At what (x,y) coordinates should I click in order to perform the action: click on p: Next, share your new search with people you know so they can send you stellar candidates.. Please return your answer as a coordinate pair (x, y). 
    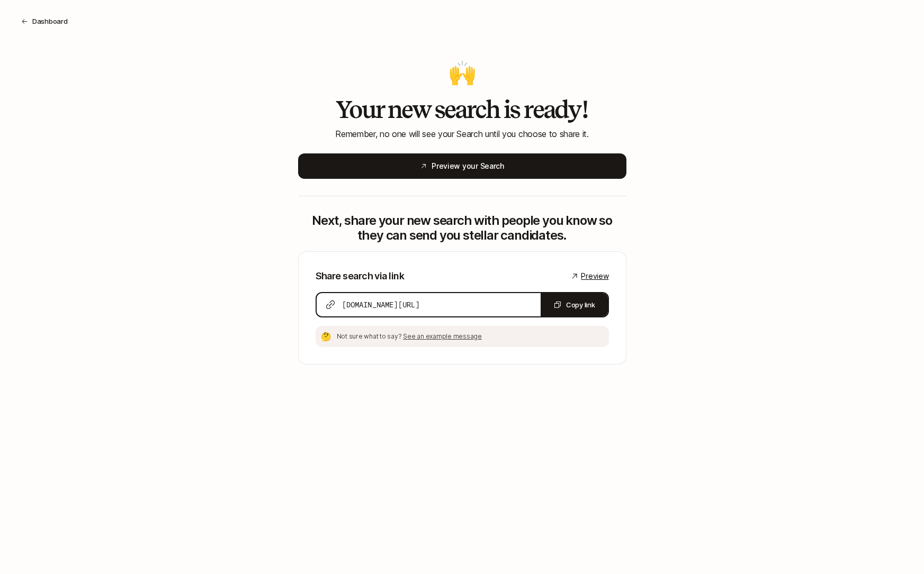
    Looking at the image, I should click on (462, 228).